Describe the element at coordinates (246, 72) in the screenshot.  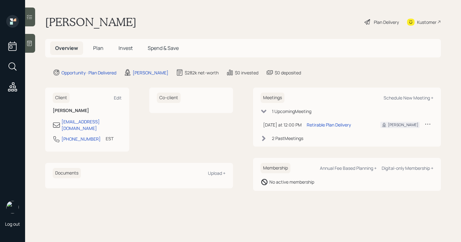
I see `div: $0 invested` at that location.